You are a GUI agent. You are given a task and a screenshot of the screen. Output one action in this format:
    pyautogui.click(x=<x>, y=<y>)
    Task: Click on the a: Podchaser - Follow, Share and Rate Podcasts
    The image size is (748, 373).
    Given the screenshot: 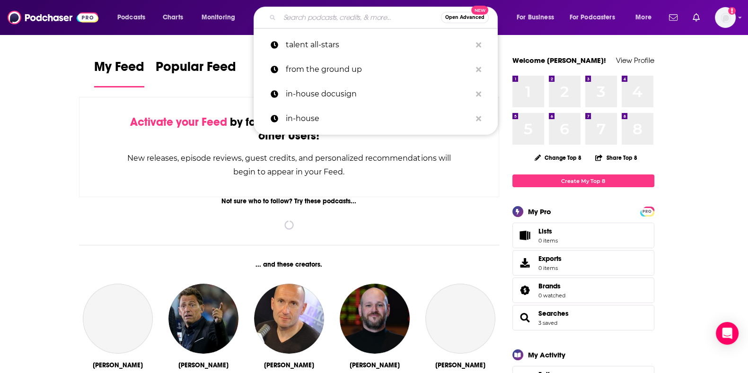 What is the action you would take?
    pyautogui.click(x=53, y=18)
    